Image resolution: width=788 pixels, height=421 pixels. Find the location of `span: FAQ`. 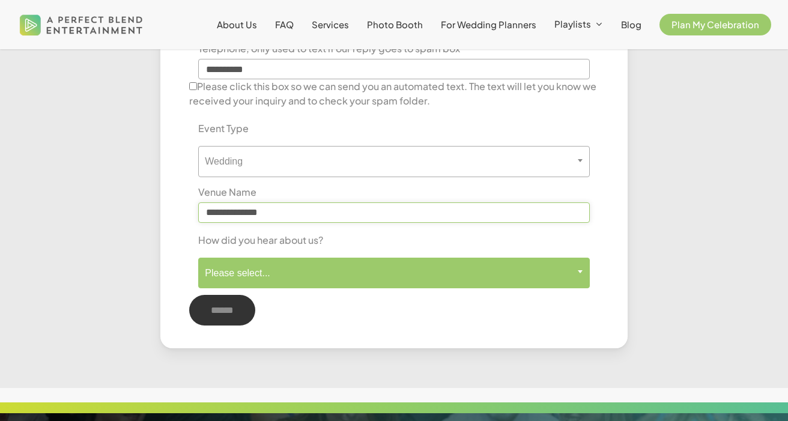

span: FAQ is located at coordinates (284, 24).